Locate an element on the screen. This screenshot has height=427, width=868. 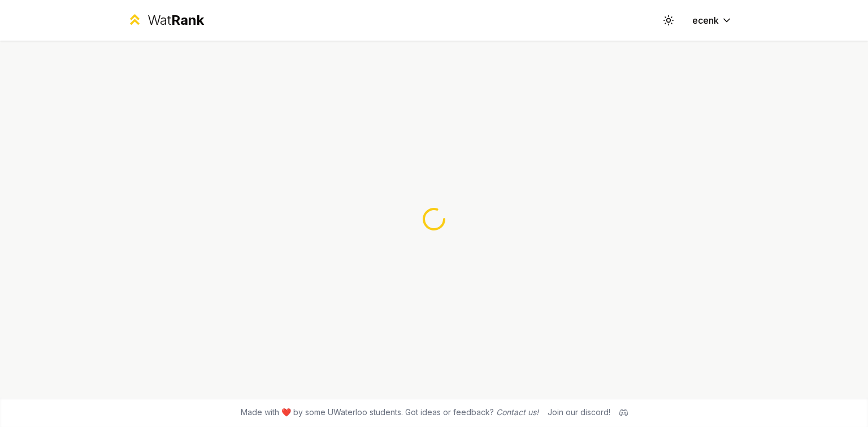
button: ecenk is located at coordinates (712, 20).